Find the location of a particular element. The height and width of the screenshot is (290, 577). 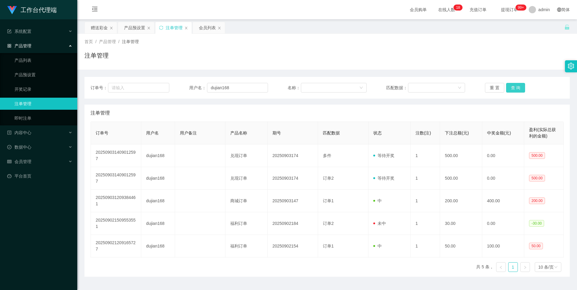

span: 中奖金额(元) is located at coordinates (499, 133).